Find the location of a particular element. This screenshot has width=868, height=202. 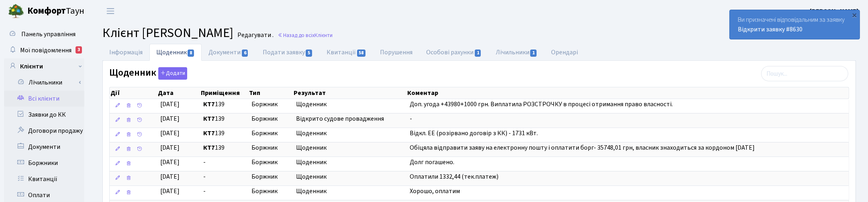

a: Подати заявку is located at coordinates (288, 52).